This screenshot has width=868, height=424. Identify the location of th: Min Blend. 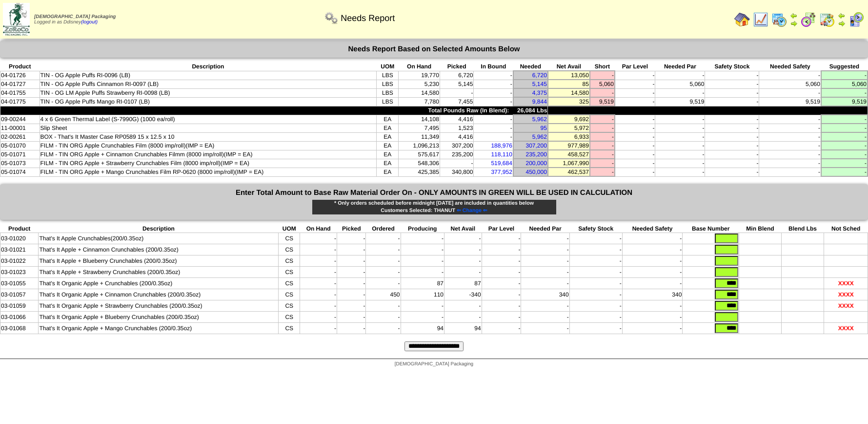
(760, 229).